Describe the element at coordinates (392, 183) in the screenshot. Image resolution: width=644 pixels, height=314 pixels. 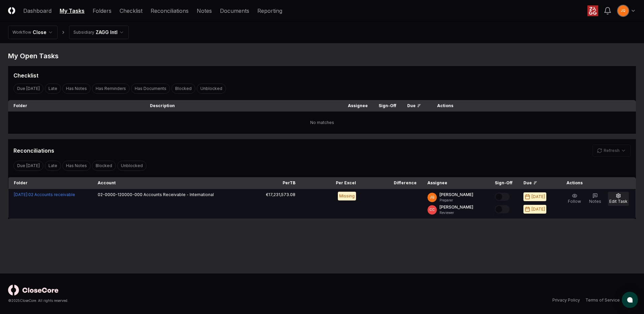
I see `th: Difference` at that location.